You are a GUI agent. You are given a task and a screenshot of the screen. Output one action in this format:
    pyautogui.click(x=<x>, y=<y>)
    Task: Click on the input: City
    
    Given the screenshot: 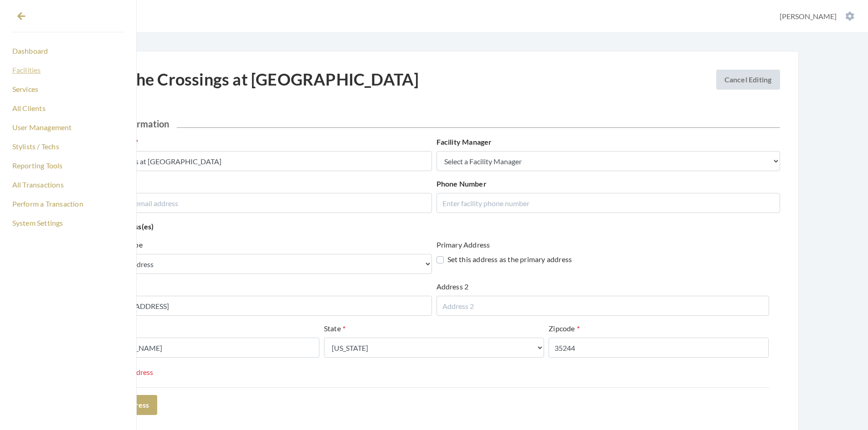 What is the action you would take?
    pyautogui.click(x=209, y=348)
    